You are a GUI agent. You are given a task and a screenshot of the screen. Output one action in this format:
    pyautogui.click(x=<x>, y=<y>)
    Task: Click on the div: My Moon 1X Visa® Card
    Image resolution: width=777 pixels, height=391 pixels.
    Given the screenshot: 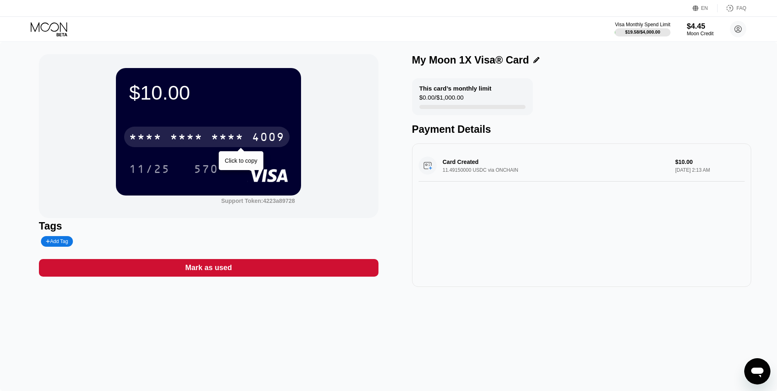 What is the action you would take?
    pyautogui.click(x=471, y=60)
    